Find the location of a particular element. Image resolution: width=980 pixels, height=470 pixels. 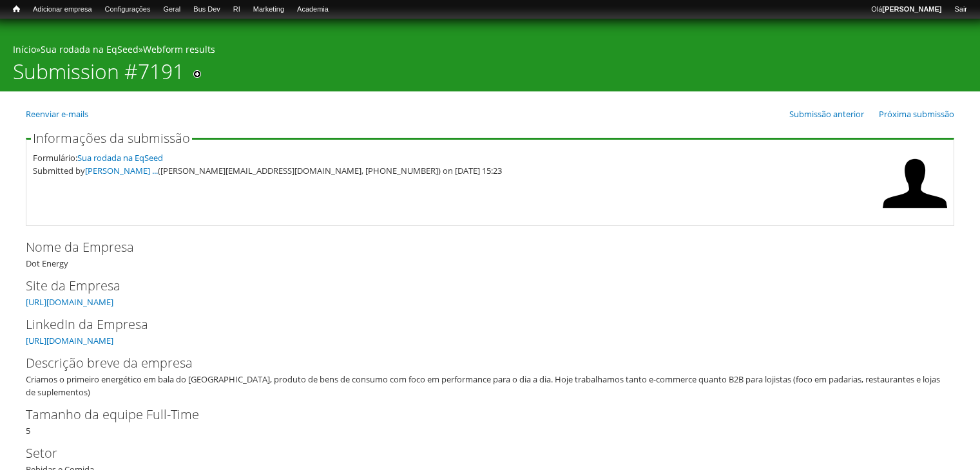

label: Nome da Empresa is located at coordinates (480, 247).